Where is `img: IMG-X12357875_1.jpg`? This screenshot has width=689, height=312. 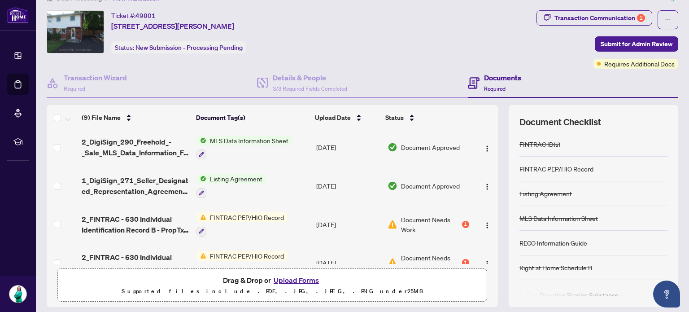
img: IMG-X12357875_1.jpg is located at coordinates (75, 32).